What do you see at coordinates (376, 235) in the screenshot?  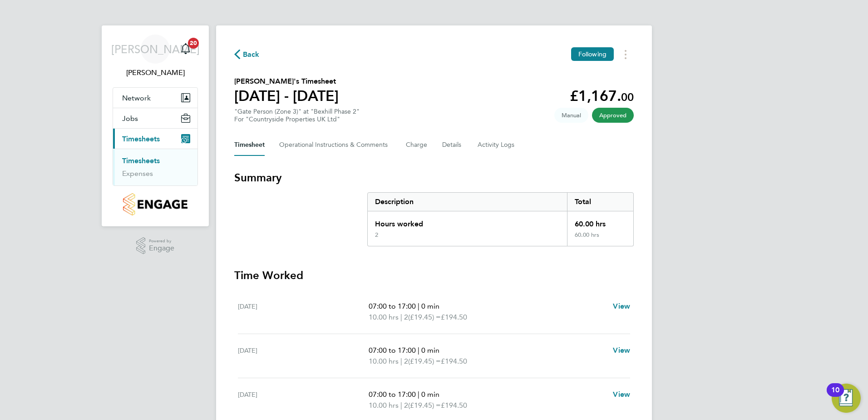 I see `div: 2` at bounding box center [376, 235].